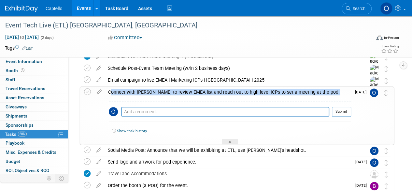 The image size is (412, 191). Describe the element at coordinates (125, 37) in the screenshot. I see `button: Committed` at that location.